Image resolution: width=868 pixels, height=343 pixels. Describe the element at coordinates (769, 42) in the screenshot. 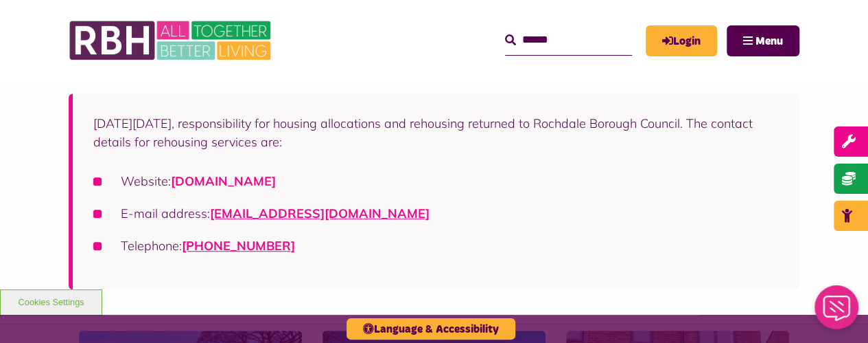

I see `span: Menu` at that location.